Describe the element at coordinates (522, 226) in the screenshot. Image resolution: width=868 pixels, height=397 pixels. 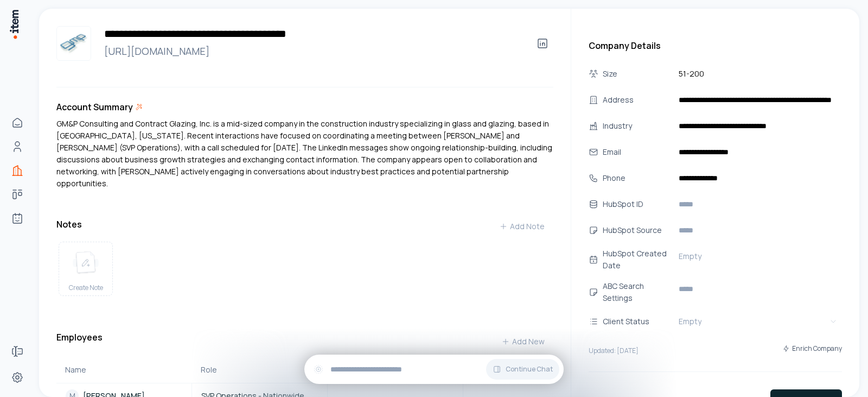
I see `div: Add Note` at that location.